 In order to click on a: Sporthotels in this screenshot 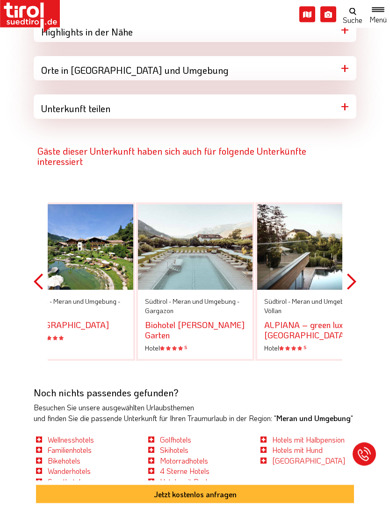, I will do `click(66, 482)`.